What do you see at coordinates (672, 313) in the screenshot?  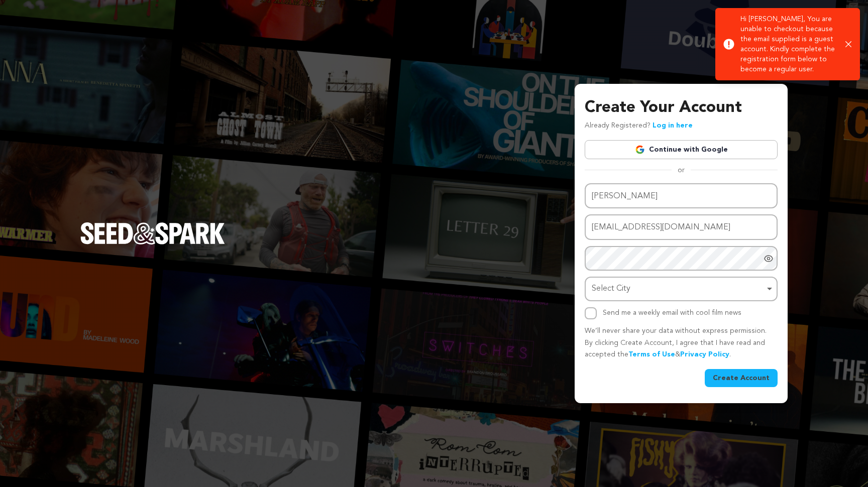 I see `label: Send me a weekly email with cool film news` at bounding box center [672, 313].